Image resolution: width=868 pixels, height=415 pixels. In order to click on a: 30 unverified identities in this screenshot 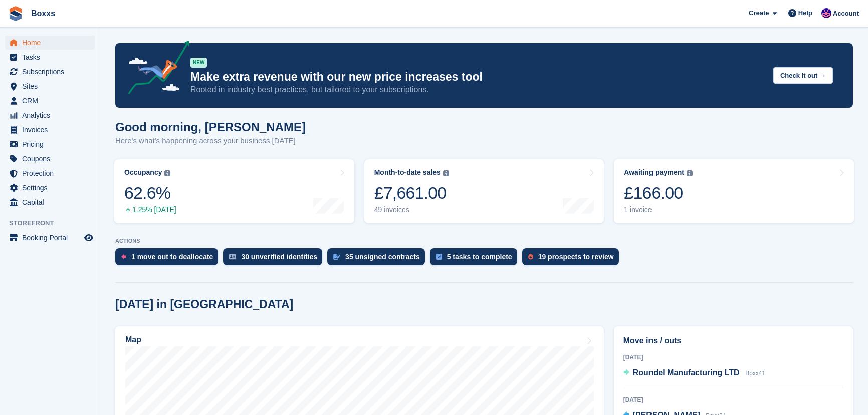, I will do `click(275, 259)`.